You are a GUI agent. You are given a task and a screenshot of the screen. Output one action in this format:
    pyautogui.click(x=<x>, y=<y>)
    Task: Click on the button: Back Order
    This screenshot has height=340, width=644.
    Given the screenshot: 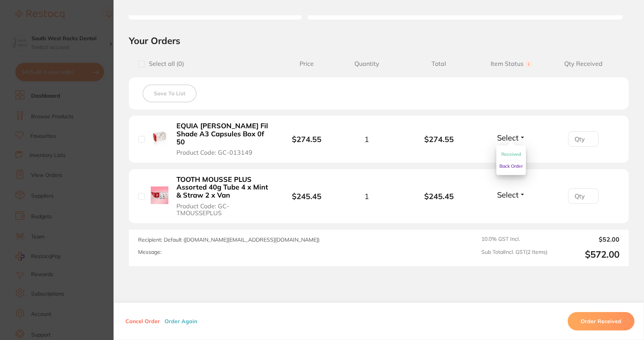 What is the action you would take?
    pyautogui.click(x=511, y=166)
    